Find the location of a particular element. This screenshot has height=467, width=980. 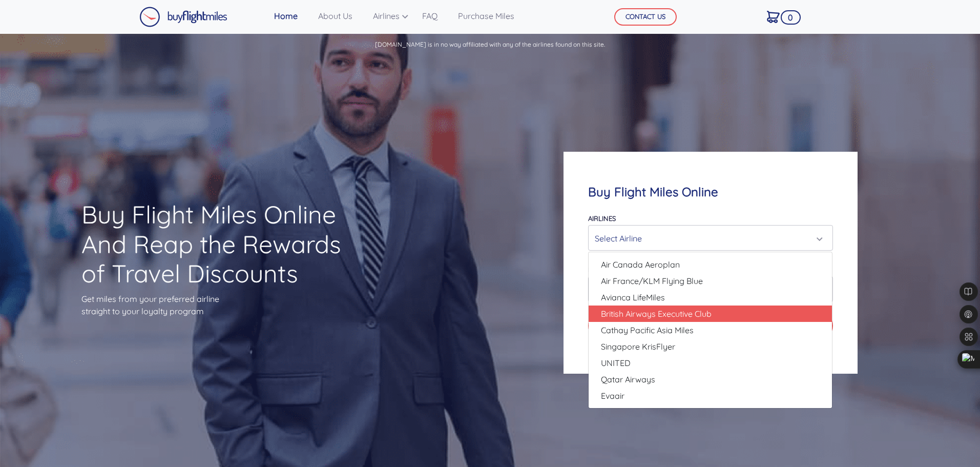

h1: Buy Flight Miles Online And Reap the Rewards of Travel Discounts is located at coordinates (220, 243).